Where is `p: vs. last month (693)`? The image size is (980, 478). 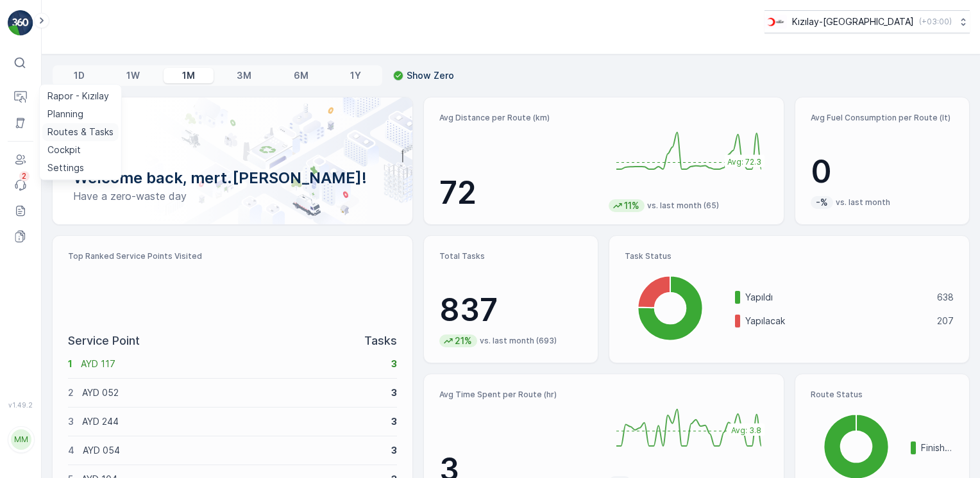
p: vs. last month (693) is located at coordinates (518, 341).